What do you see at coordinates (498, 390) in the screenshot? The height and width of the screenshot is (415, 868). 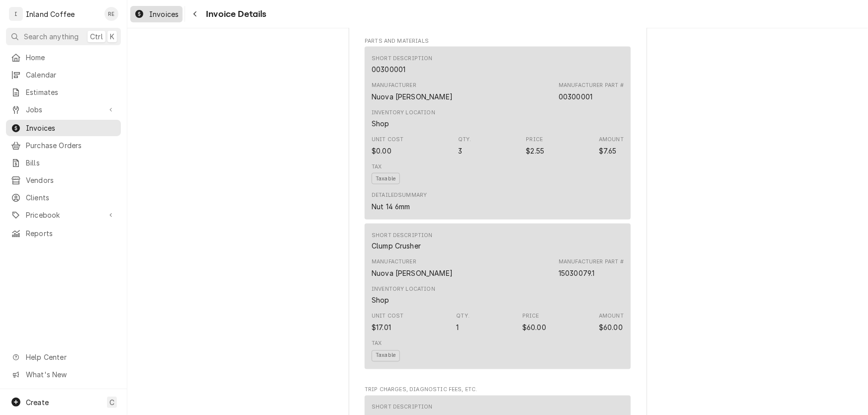 I see `span: Trip Charges, Diagnostic Fees, etc.` at bounding box center [498, 390].